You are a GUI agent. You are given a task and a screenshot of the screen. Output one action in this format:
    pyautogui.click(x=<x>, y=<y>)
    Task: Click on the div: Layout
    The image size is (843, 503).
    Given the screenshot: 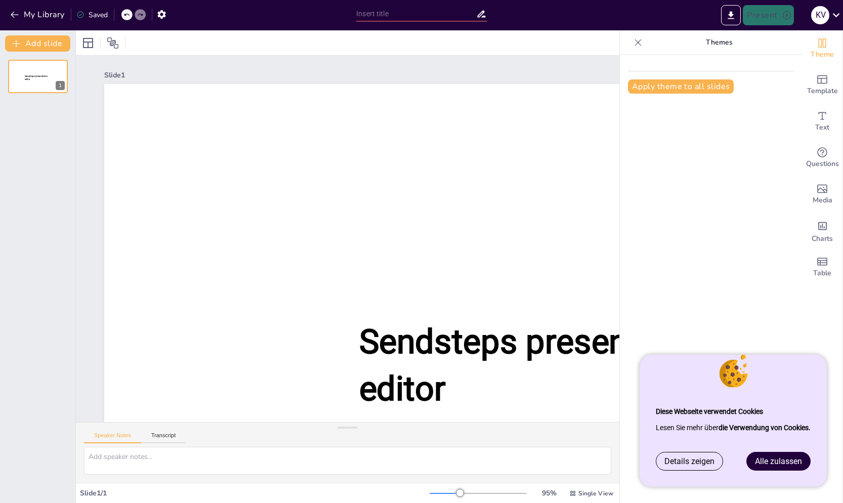 What is the action you would take?
    pyautogui.click(x=88, y=43)
    